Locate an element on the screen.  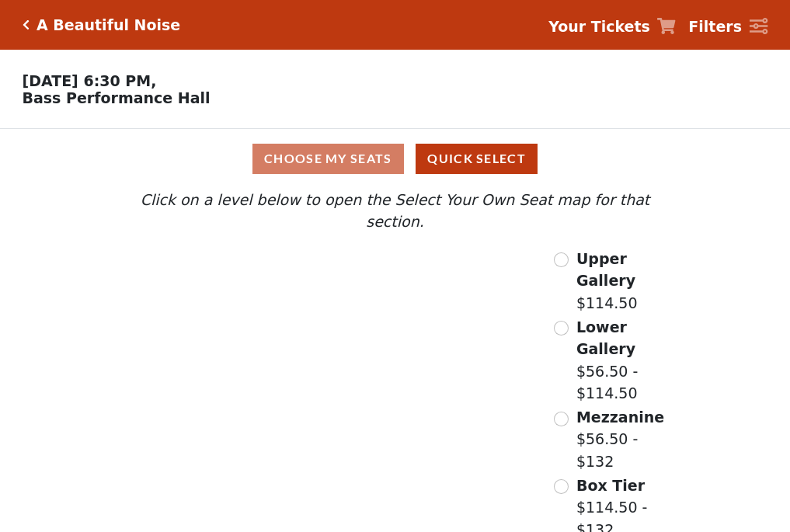
span: Lower Gallery is located at coordinates (606, 338).